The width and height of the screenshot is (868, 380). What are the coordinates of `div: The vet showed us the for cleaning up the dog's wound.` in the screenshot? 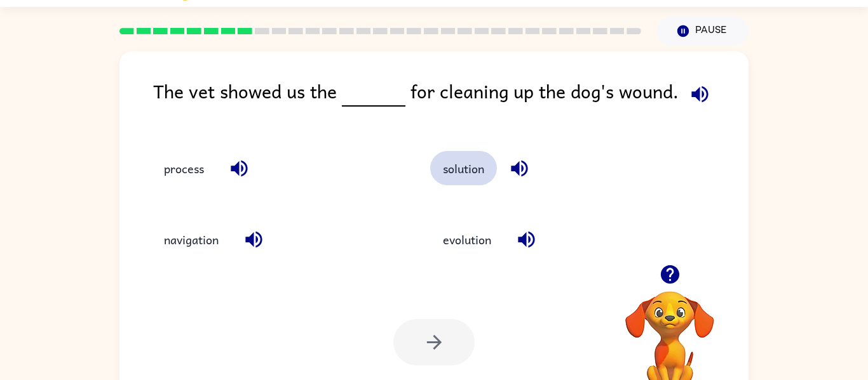 It's located at (451, 101).